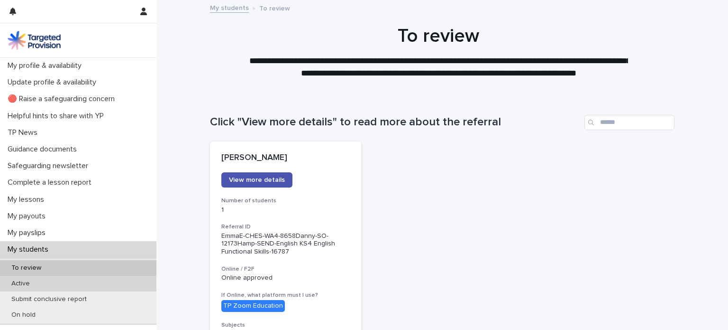 The height and width of the screenshot is (330, 728). What do you see at coordinates (49, 299) in the screenshot?
I see `p: Submit conclusive report` at bounding box center [49, 299].